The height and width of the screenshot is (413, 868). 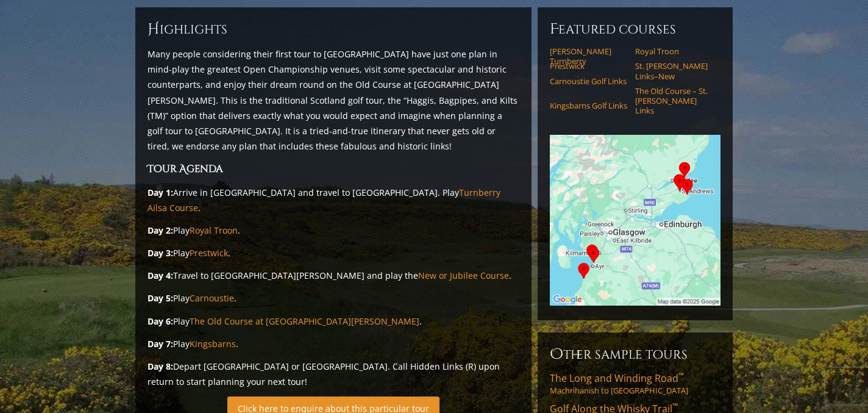 What do you see at coordinates (154, 29) in the screenshot?
I see `span: H` at bounding box center [154, 29].